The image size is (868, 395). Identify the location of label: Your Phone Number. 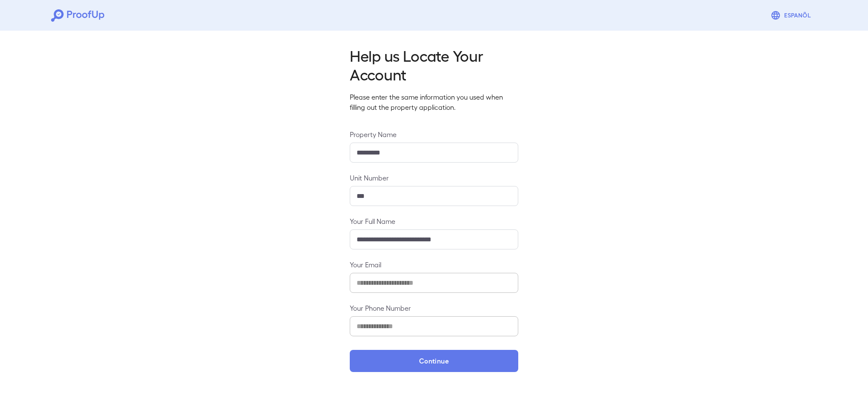
(434, 308).